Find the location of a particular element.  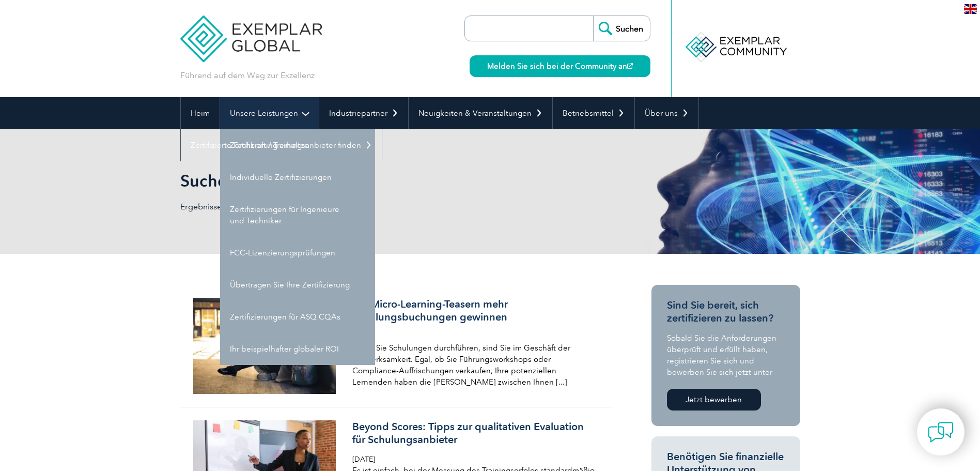

img: contact-chat.png is located at coordinates (941, 432).